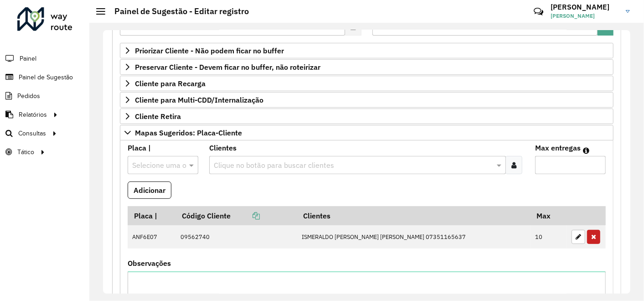 Image resolution: width=644 pixels, height=301 pixels. I want to click on font: Observações, so click(149, 263).